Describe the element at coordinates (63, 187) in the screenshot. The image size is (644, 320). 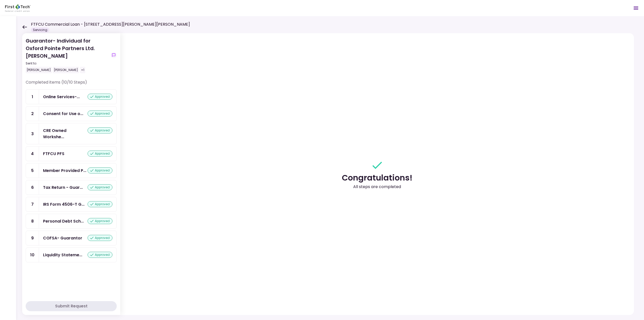
I see `div: Tax Return - Guarantor` at that location.